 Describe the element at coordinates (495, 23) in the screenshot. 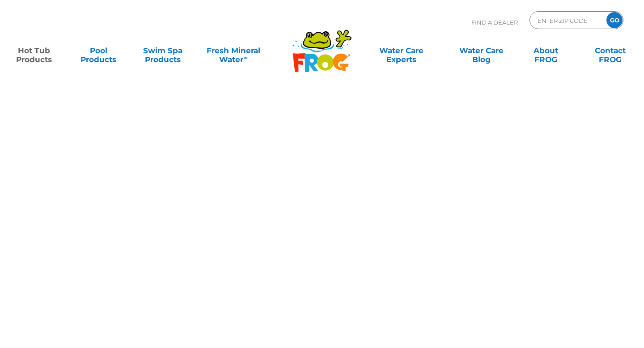

I see `p: Find A Dealer` at that location.